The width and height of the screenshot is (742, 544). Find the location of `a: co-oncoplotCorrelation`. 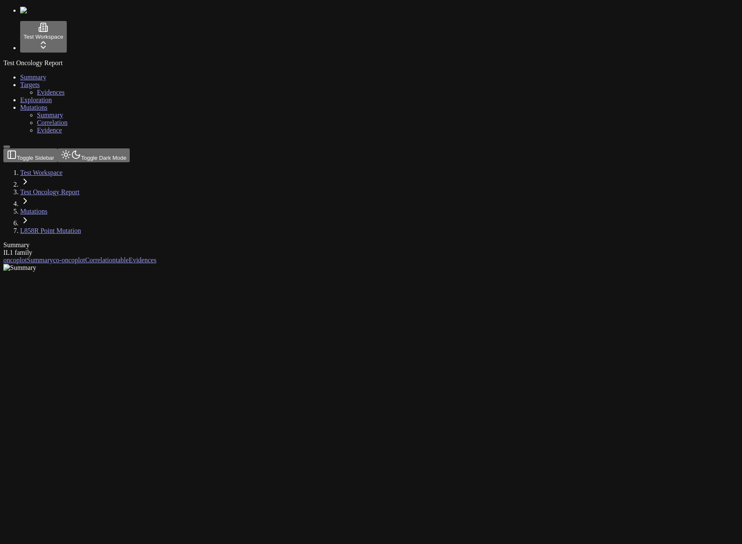

a: co-oncoplotCorrelation is located at coordinates (84, 260).